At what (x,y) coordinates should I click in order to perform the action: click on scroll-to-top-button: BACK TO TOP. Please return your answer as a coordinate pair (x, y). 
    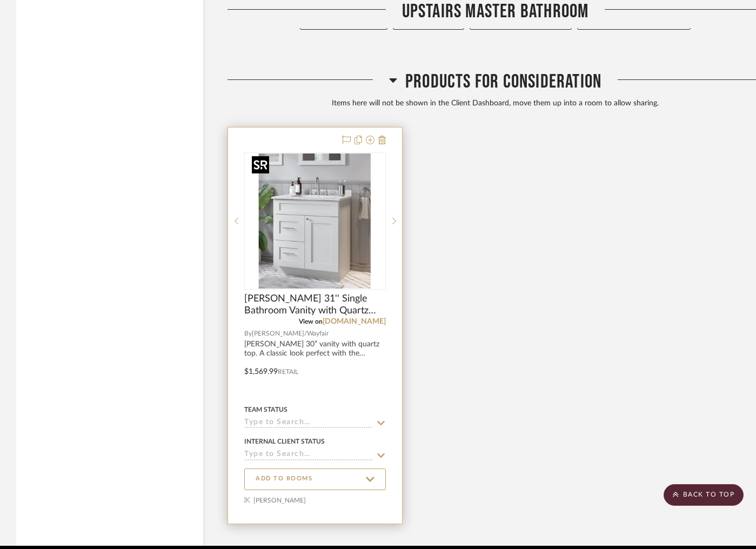
    Looking at the image, I should click on (704, 495).